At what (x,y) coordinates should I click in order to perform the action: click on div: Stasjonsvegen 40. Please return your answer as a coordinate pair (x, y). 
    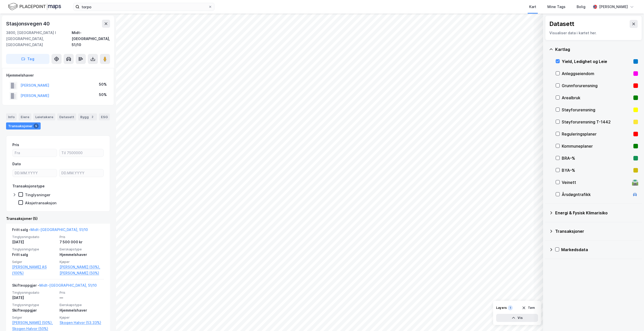
    Looking at the image, I should click on (28, 24).